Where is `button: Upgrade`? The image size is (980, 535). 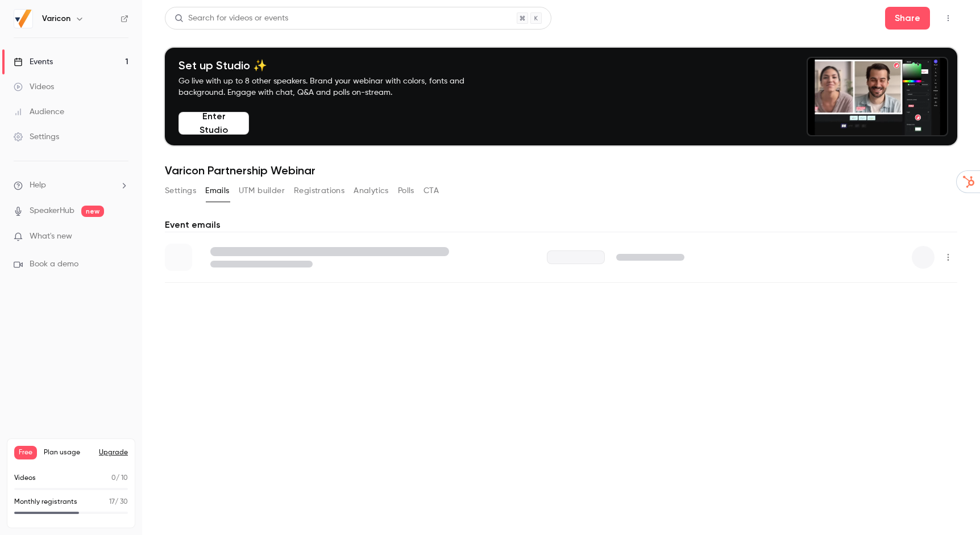
button: Upgrade is located at coordinates (113, 453).